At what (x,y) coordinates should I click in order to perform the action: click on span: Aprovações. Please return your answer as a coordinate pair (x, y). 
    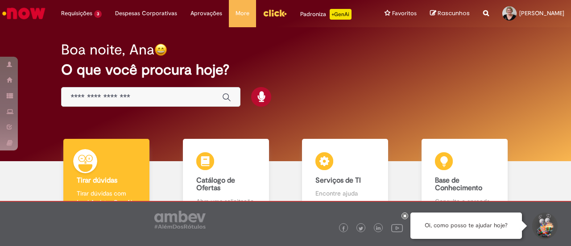
    Looking at the image, I should click on (206, 13).